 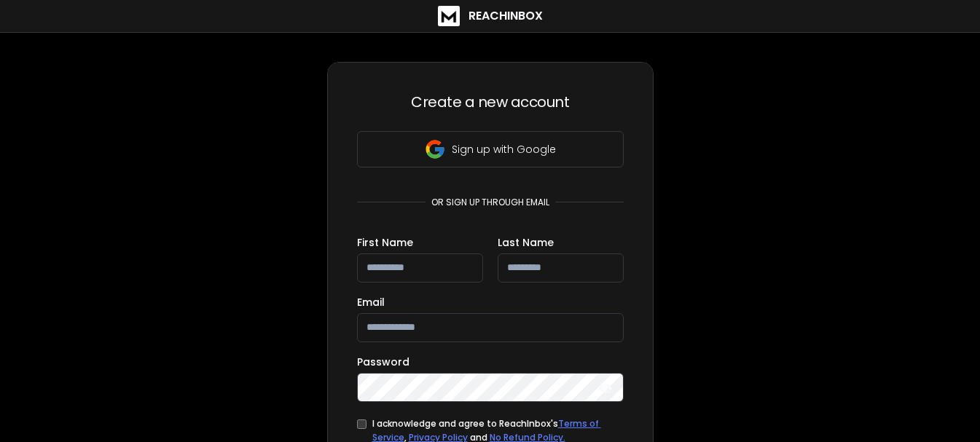 I want to click on h1: ReachInbox, so click(x=506, y=16).